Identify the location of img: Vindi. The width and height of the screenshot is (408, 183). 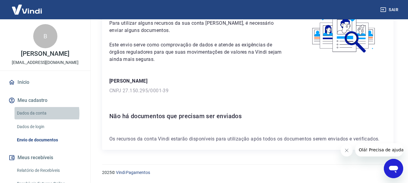
(27, 9).